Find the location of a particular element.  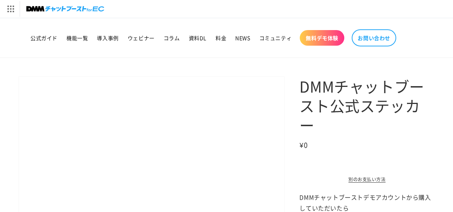

a: 資料DL is located at coordinates (198, 38).